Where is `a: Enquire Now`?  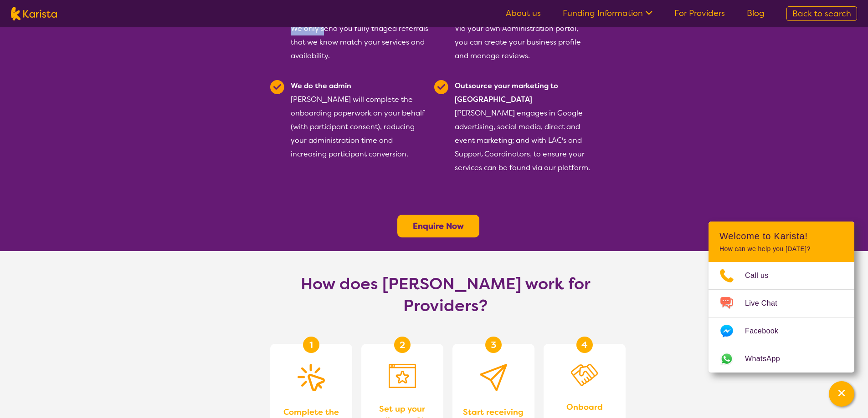 a: Enquire Now is located at coordinates (438, 226).